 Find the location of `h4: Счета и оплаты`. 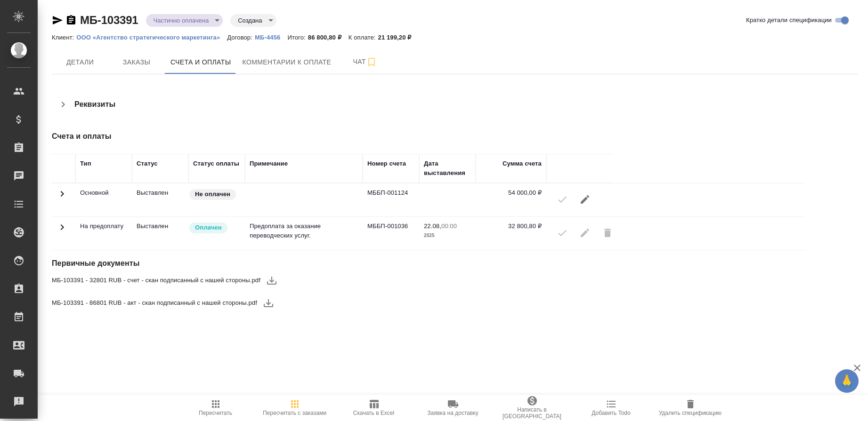

h4: Счета и оплаты is located at coordinates (320, 136).